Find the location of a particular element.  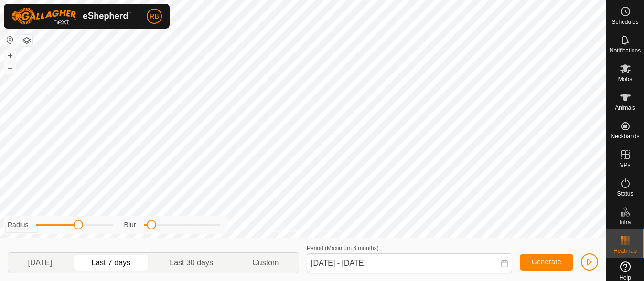

span: Custom is located at coordinates (265, 263).